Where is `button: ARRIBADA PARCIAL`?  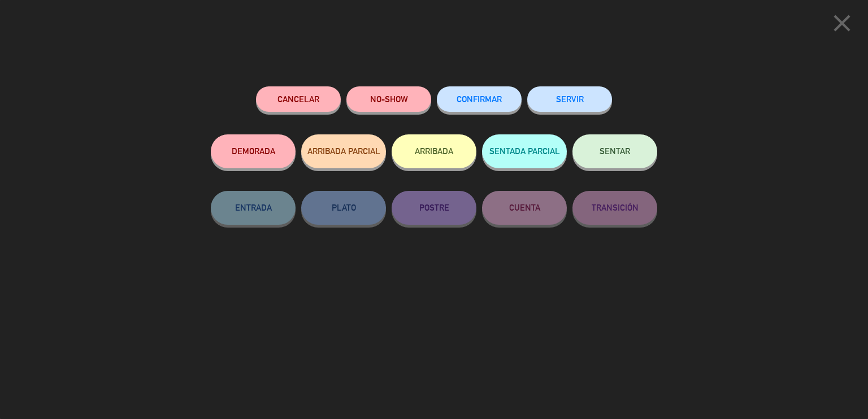
button: ARRIBADA PARCIAL is located at coordinates (343, 151).